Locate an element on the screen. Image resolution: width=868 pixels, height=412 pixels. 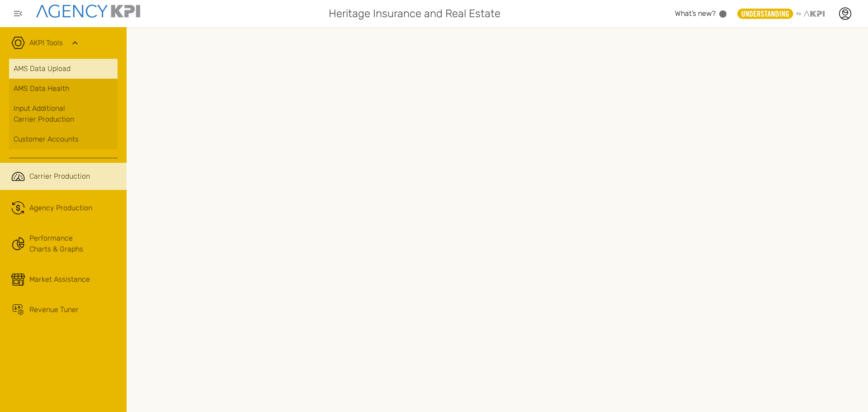
a: AMS Data Health is located at coordinates (64, 89).